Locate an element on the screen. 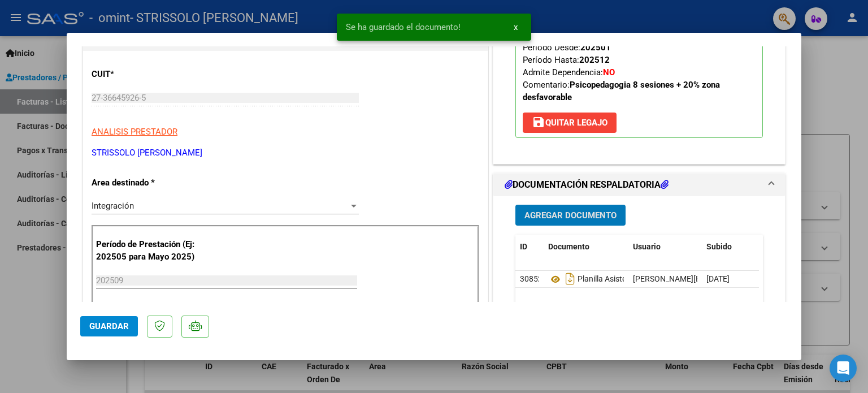 The image size is (868, 393). datatable-header-cell: ID is located at coordinates (529, 246).